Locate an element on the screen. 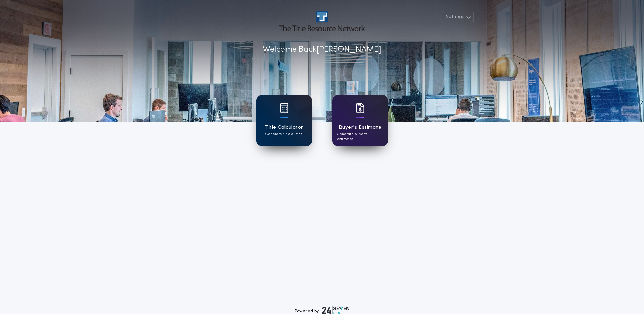 The height and width of the screenshot is (314, 644). p: Generate buyer's estimates is located at coordinates (360, 136).